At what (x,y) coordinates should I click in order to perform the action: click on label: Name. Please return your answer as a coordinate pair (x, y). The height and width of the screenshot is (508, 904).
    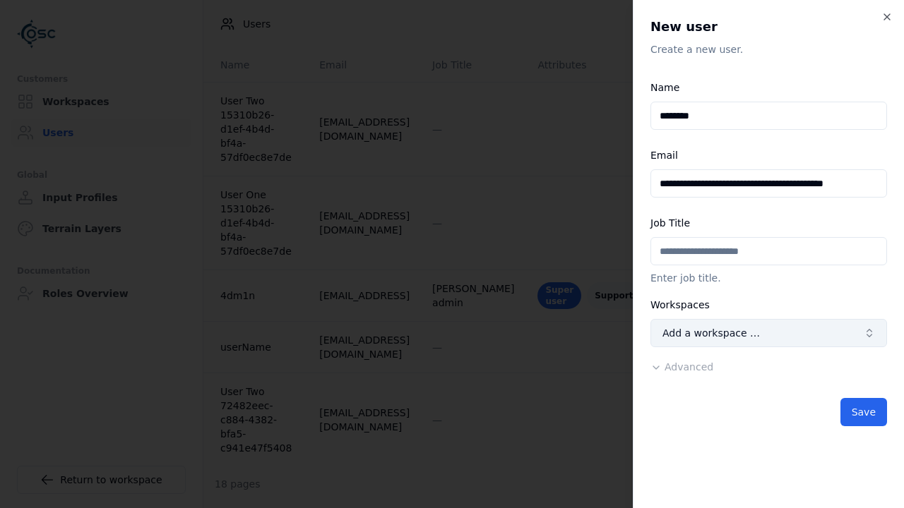
    Looking at the image, I should click on (664, 88).